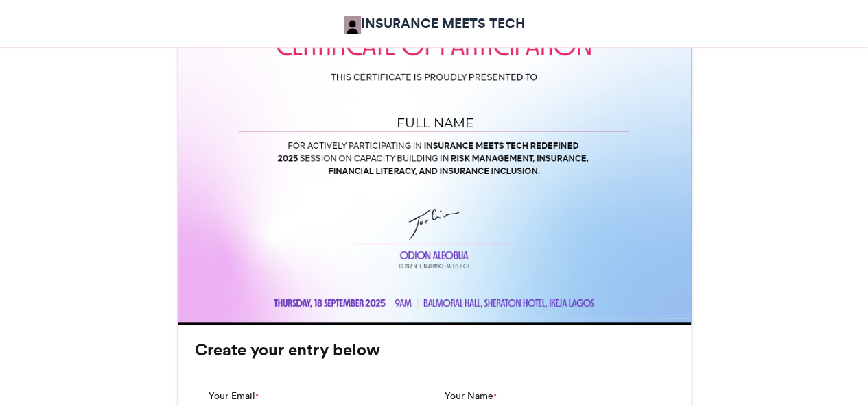 The image size is (868, 406). I want to click on label: Your Name, so click(471, 396).